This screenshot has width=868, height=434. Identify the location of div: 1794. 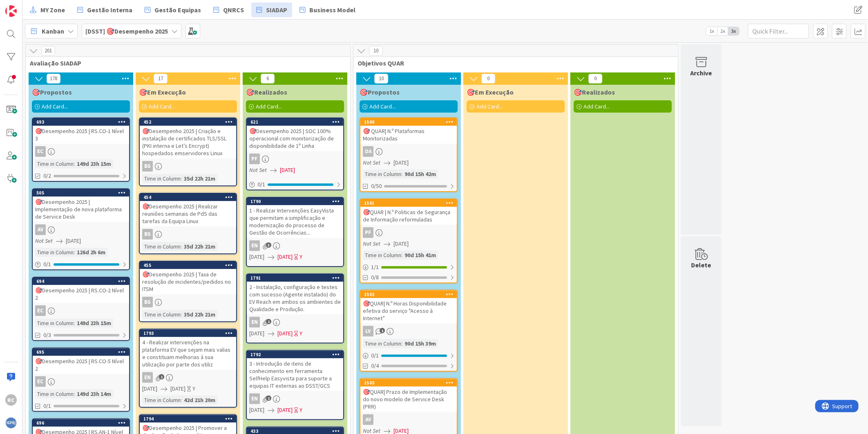
(188, 418).